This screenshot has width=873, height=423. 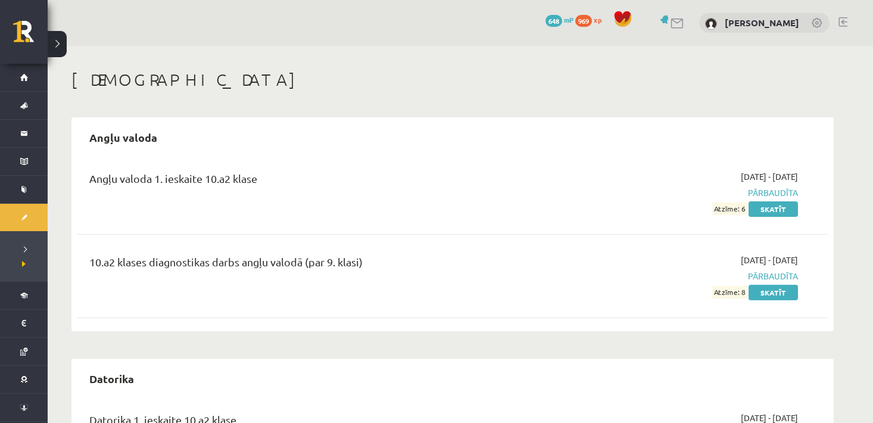 I want to click on a: 648 mP, so click(x=559, y=20).